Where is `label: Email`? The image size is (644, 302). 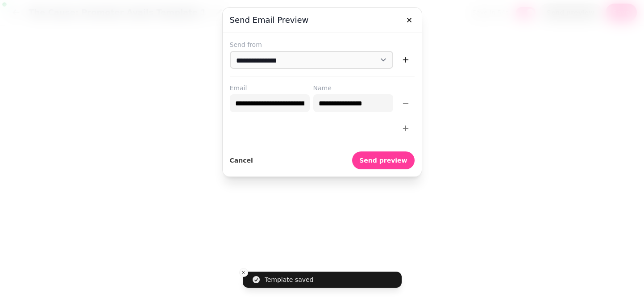
label: Email is located at coordinates (270, 88).